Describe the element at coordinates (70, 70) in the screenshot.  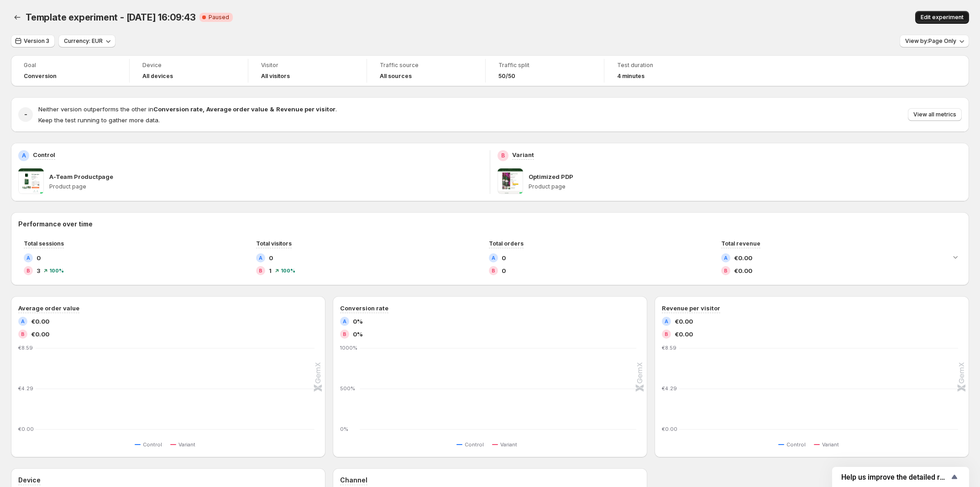
I see `a: GoalConversion` at that location.